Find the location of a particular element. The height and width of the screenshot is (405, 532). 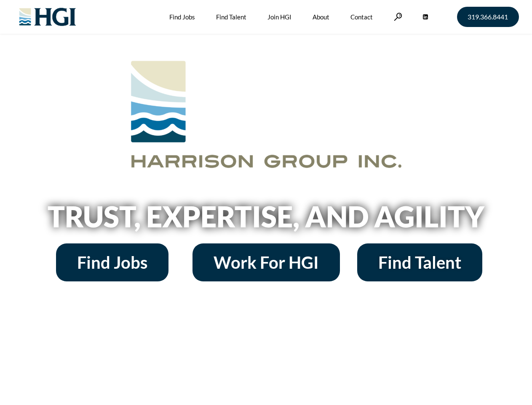

span: Find Jobs is located at coordinates (112, 262).